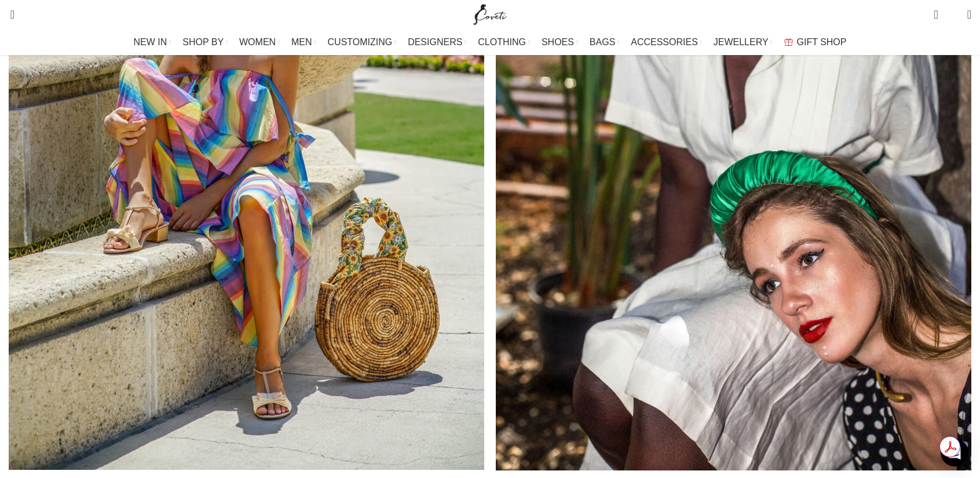  I want to click on span: SHOP BY, so click(202, 42).